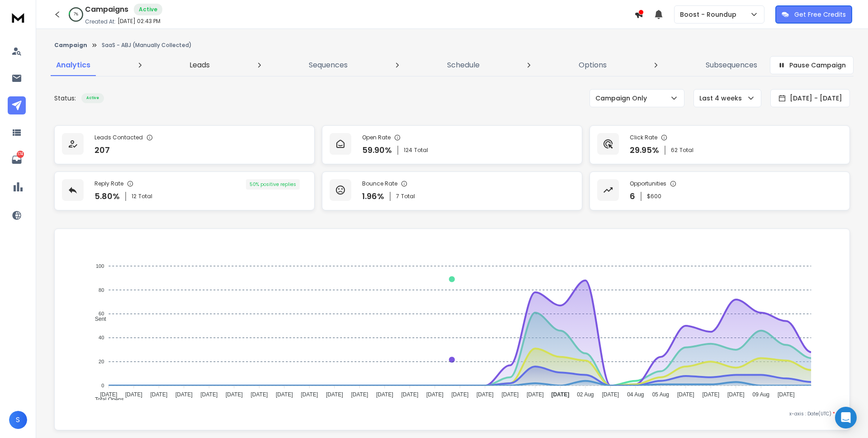  What do you see at coordinates (720, 191) in the screenshot?
I see `a: Opportunities6$600` at bounding box center [720, 191].